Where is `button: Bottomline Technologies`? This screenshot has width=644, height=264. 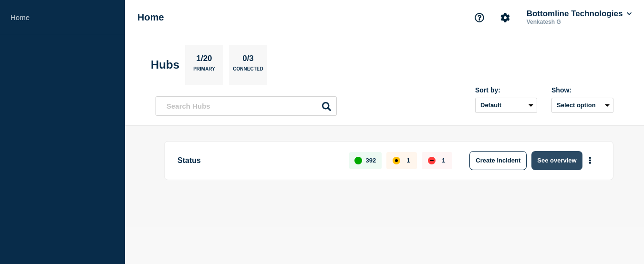
button: Bottomline Technologies is located at coordinates (579, 14).